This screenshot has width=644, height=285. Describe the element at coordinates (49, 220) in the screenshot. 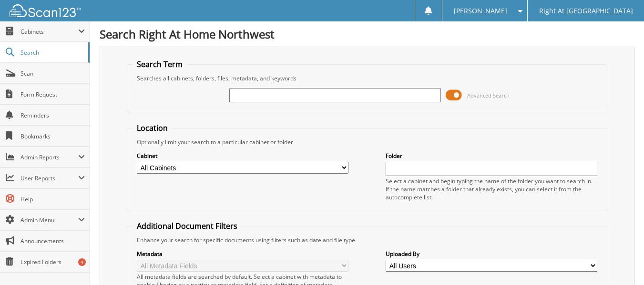

I see `span: Admin Menu` at that location.